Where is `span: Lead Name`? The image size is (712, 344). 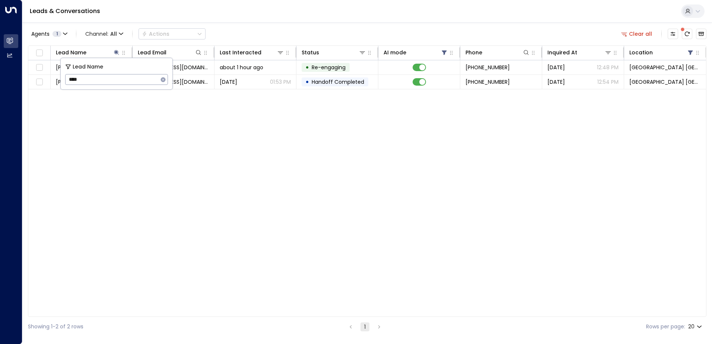 span: Lead Name is located at coordinates (88, 67).